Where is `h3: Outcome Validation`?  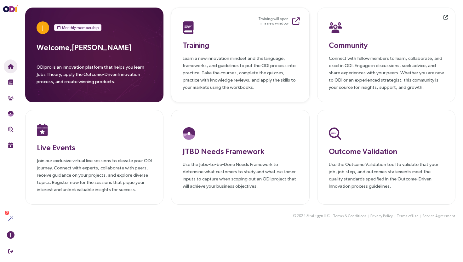
h3: Outcome Validation is located at coordinates (386, 151).